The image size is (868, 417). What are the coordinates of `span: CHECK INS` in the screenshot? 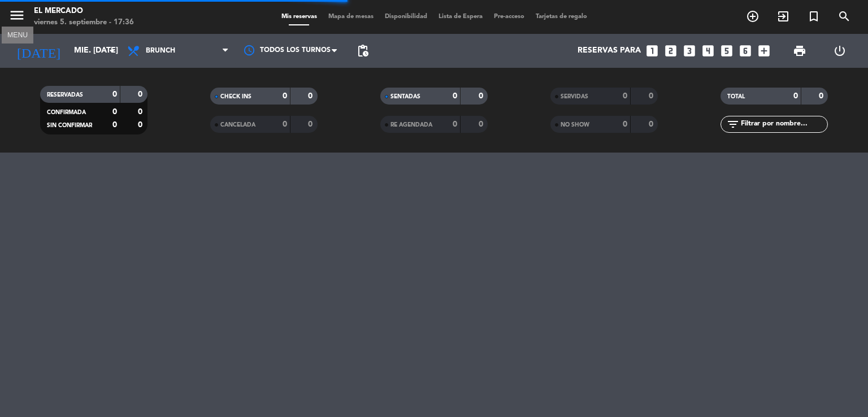 It's located at (235, 97).